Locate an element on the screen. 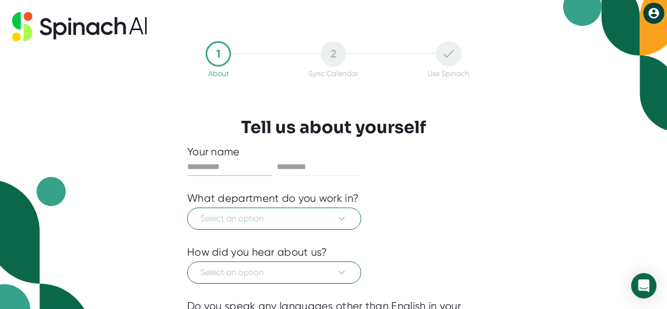 Image resolution: width=667 pixels, height=309 pixels. div: What department do you work in? is located at coordinates (273, 198).